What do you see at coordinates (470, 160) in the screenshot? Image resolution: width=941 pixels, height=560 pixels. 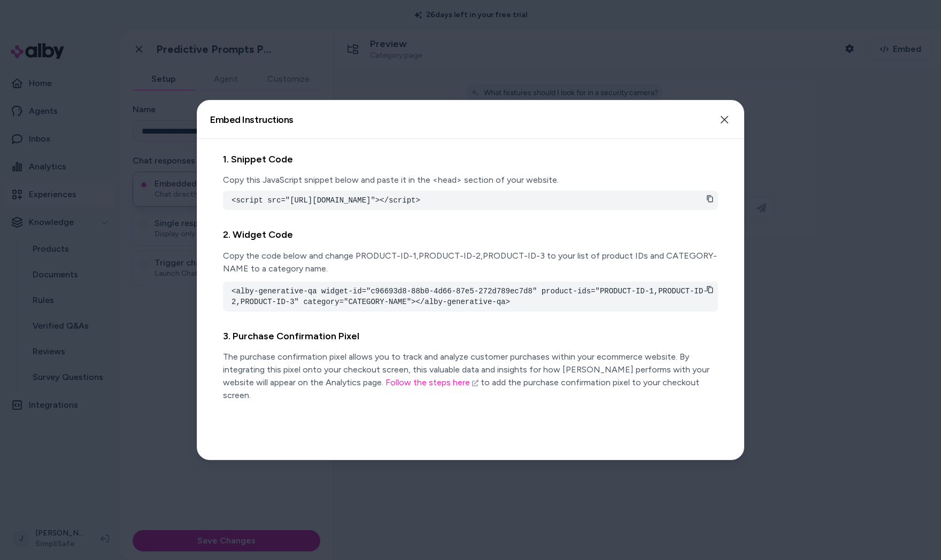 I see `h2: 1. Snippet Code` at bounding box center [470, 160].